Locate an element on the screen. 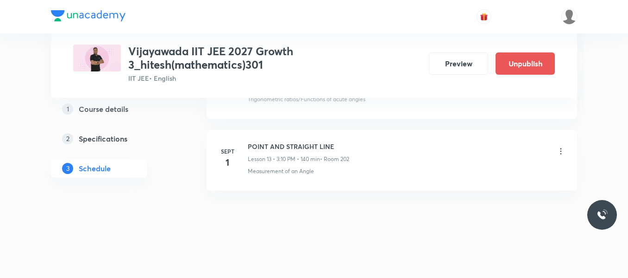  a: 2Specifications is located at coordinates (114, 139).